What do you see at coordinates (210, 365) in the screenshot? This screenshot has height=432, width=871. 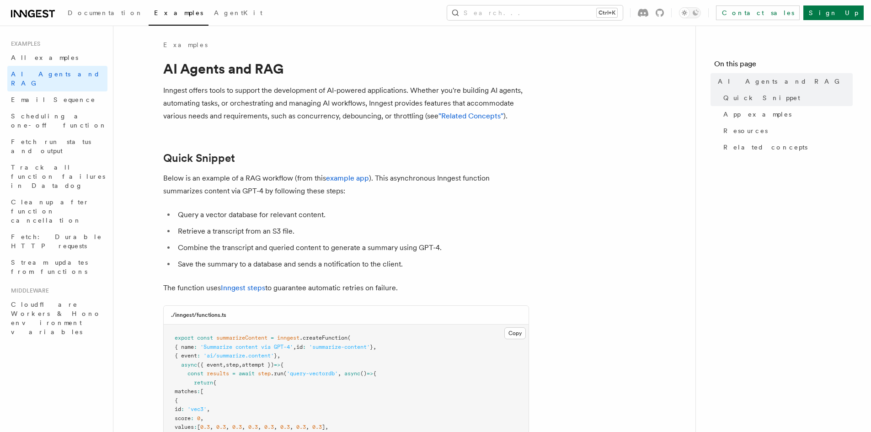 I see `span: ({ event` at bounding box center [210, 365].